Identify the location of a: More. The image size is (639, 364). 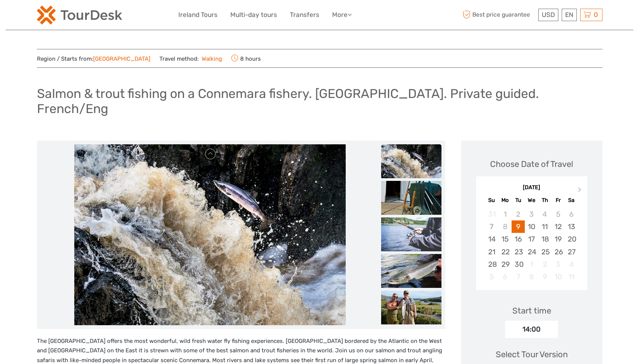
(342, 15).